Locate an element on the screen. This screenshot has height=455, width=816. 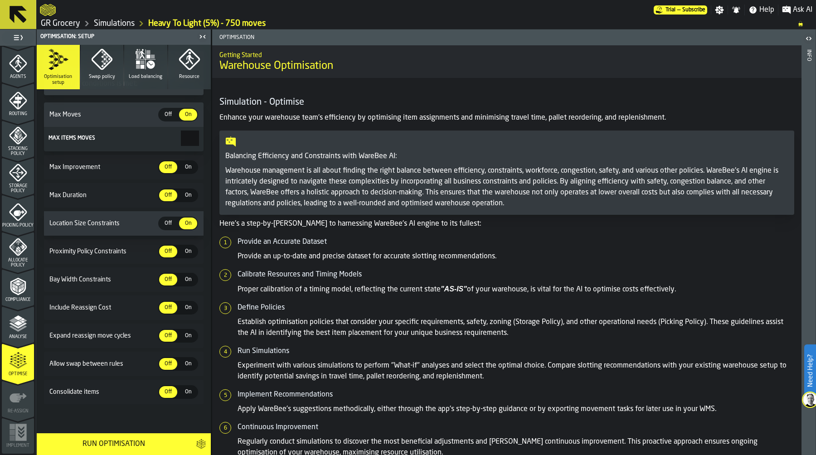
h5: Define Policies is located at coordinates (516, 308).